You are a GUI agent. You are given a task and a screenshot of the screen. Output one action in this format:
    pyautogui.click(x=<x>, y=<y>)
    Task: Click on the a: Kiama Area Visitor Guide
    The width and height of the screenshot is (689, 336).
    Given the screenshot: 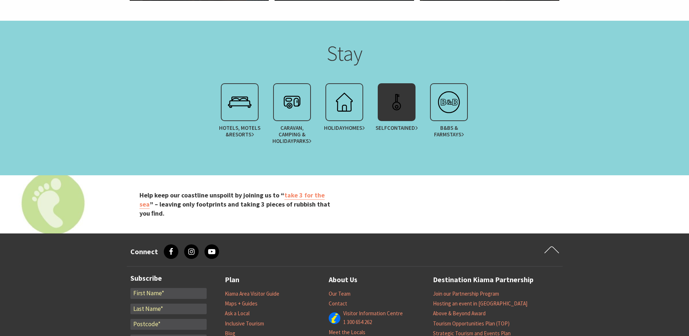 What is the action you would take?
    pyautogui.click(x=252, y=293)
    